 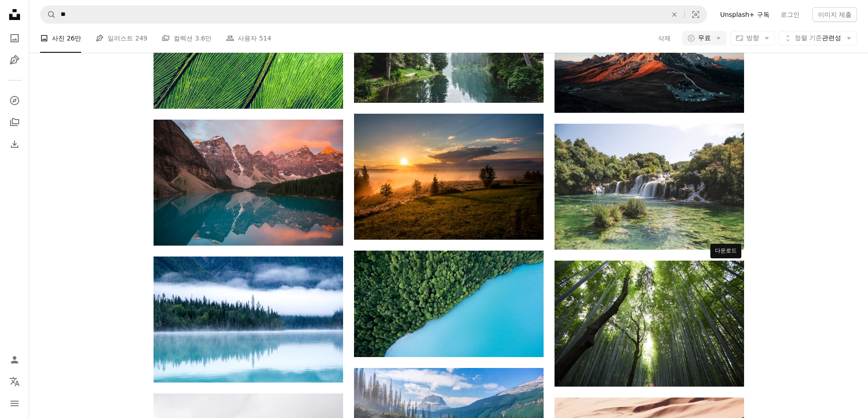 I want to click on button: 방향, so click(x=753, y=38).